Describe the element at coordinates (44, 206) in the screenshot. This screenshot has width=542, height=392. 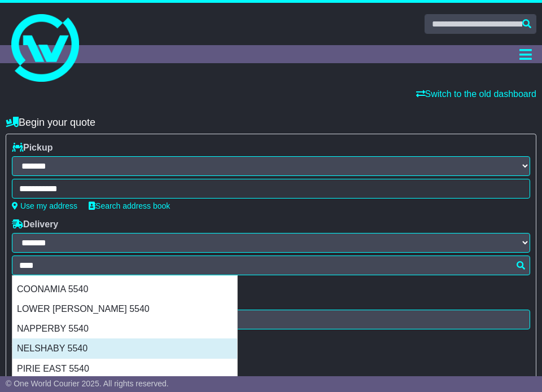
I see `a: Use my address` at that location.